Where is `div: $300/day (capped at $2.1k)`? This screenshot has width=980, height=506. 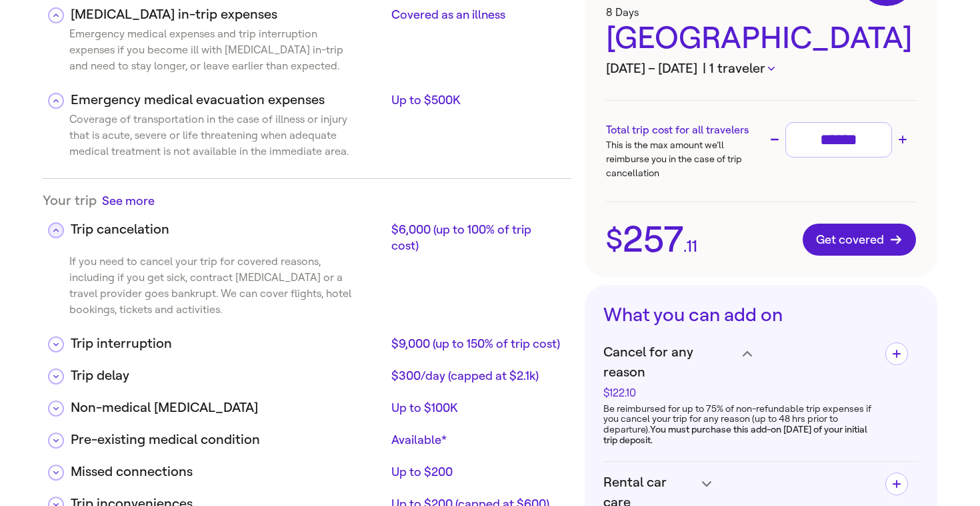 div: $300/day (capped at $2.1k) is located at coordinates (476, 375).